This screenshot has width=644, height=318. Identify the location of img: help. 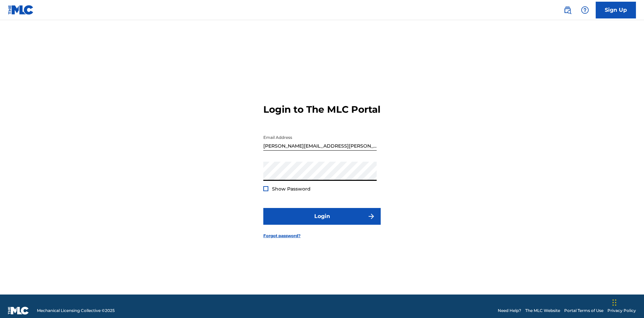
(585, 10).